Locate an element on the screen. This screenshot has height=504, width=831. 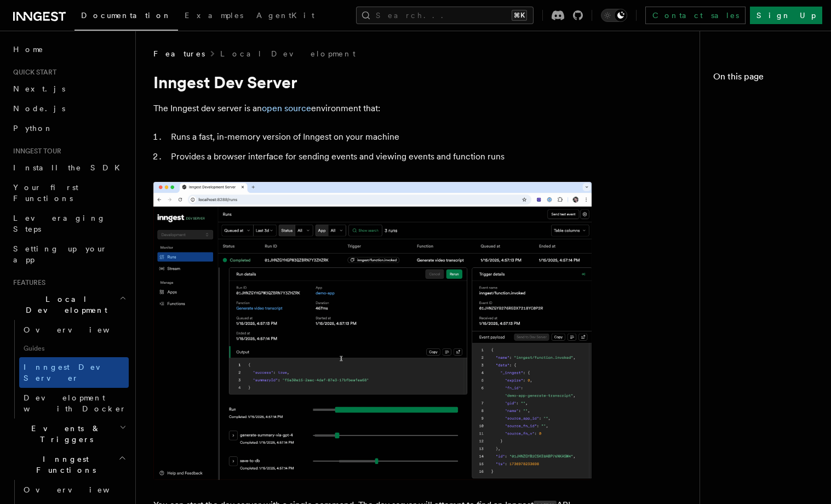
span: Inngest tour is located at coordinates (35, 151).